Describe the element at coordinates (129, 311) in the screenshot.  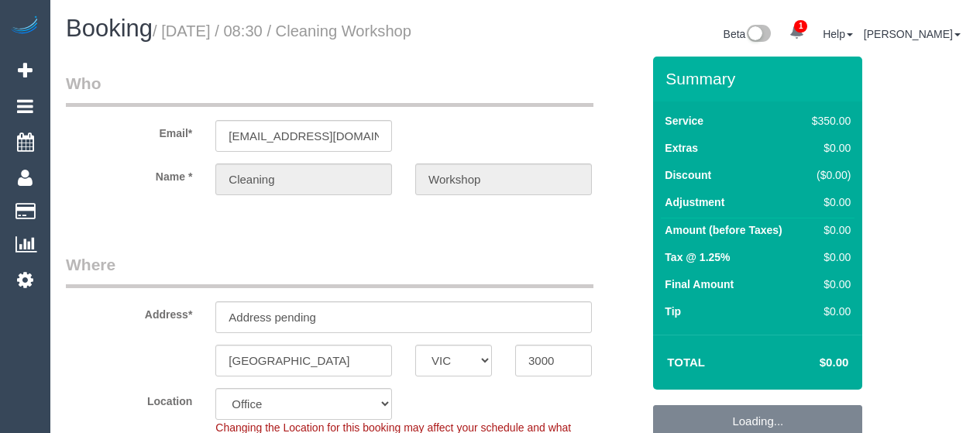
I see `label: Address*` at that location.